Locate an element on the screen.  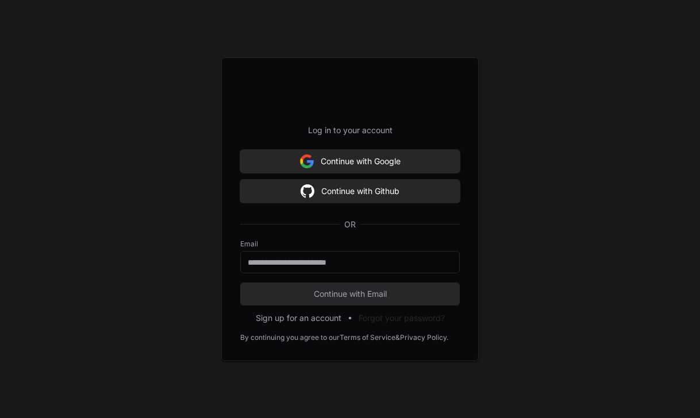
span: Continue with Email is located at coordinates (350, 294).